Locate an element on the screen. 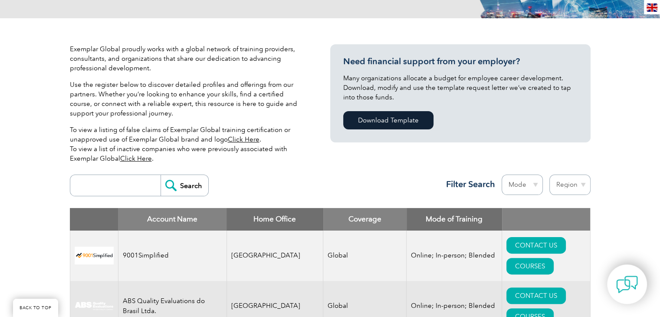  p: Exemplar Global proudly works with a global network of training providers, consultants, and organ... is located at coordinates (187, 59).